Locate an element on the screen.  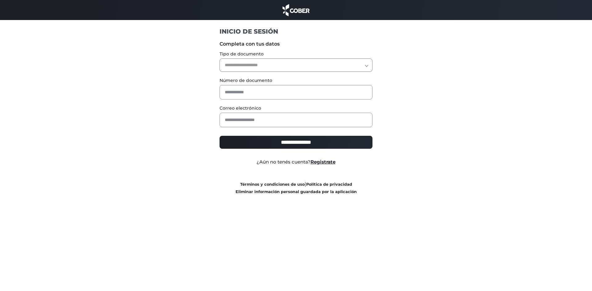
a: Política de privacidad is located at coordinates (329, 184).